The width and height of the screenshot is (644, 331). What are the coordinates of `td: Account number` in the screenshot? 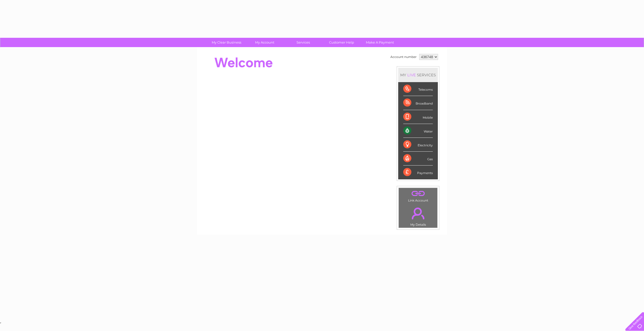 It's located at (403, 57).